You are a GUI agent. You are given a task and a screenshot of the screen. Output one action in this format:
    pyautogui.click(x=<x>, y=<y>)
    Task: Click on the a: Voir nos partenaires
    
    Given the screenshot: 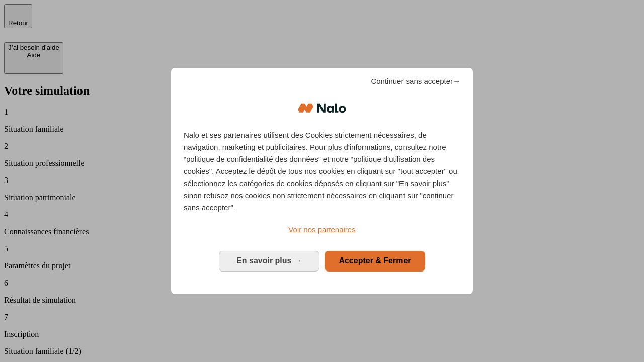 What is the action you would take?
    pyautogui.click(x=322, y=230)
    